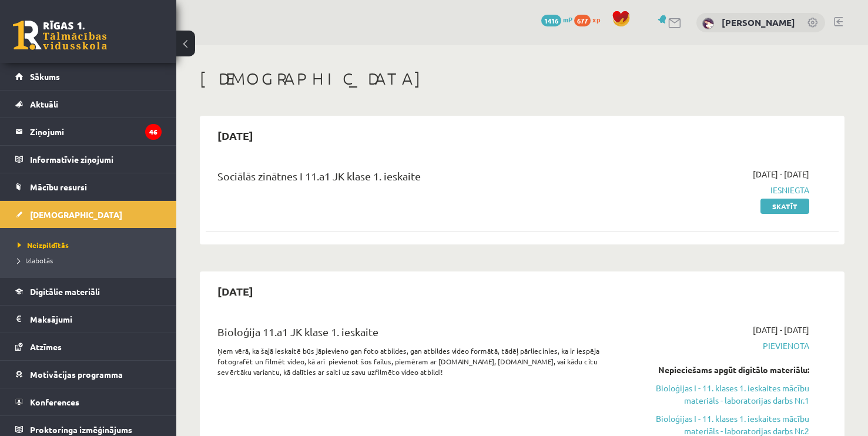  I want to click on a: 677 xp, so click(590, 19).